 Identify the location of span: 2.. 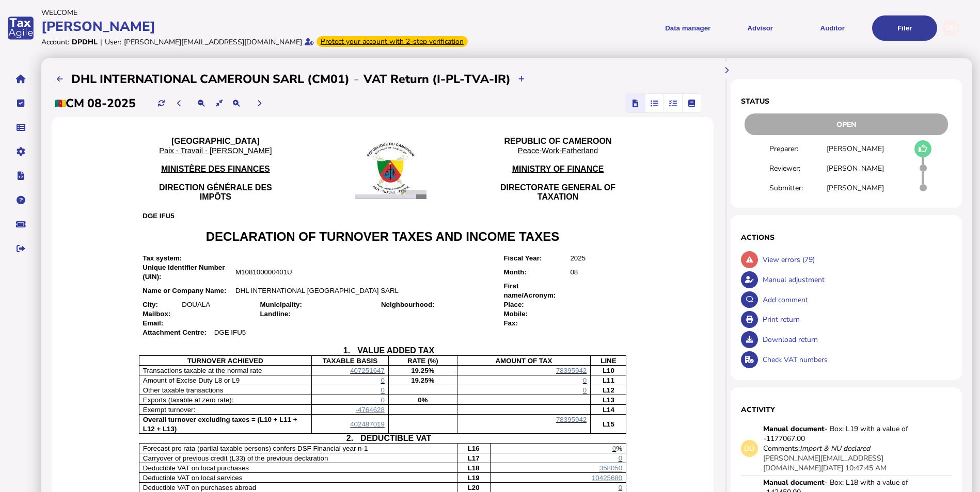
(353, 438).